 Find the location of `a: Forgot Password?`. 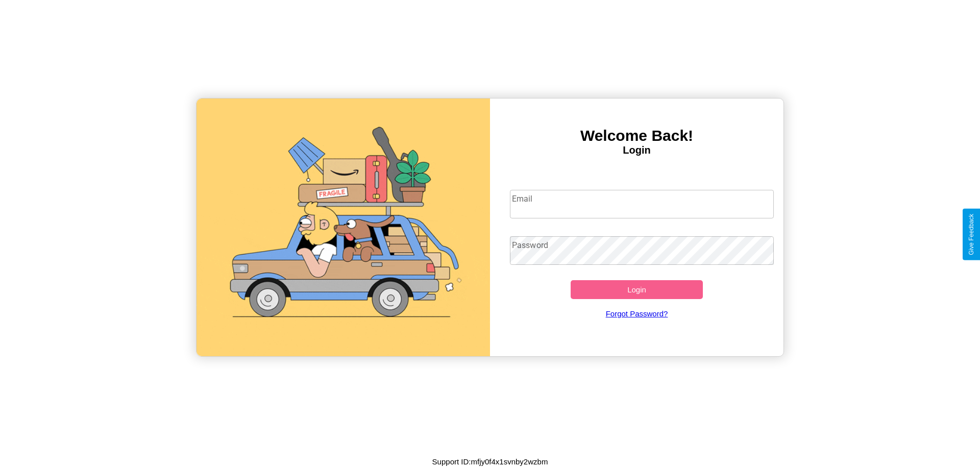

a: Forgot Password? is located at coordinates (637, 313).